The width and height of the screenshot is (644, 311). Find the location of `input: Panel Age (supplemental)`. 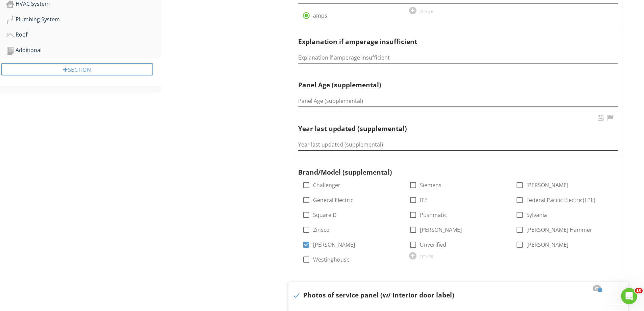

input: Panel Age (supplemental) is located at coordinates (458, 101).